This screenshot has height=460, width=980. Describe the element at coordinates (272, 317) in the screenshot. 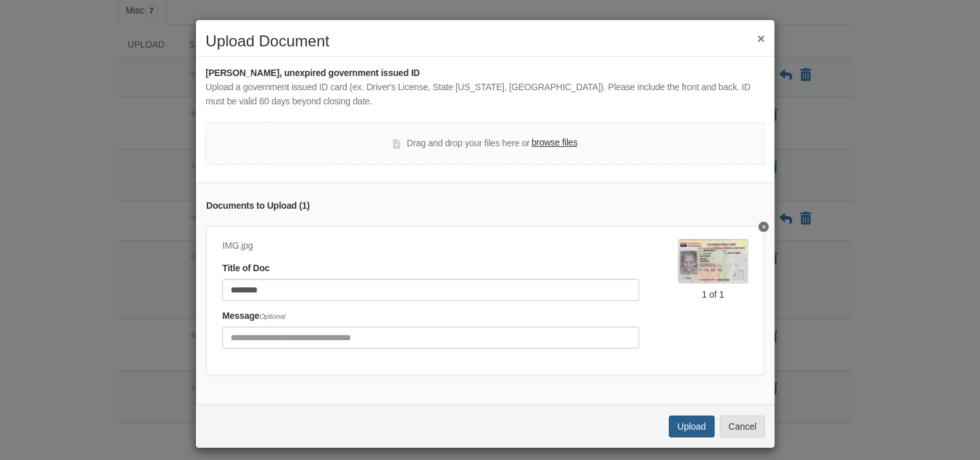

I see `span: Optional` at that location.